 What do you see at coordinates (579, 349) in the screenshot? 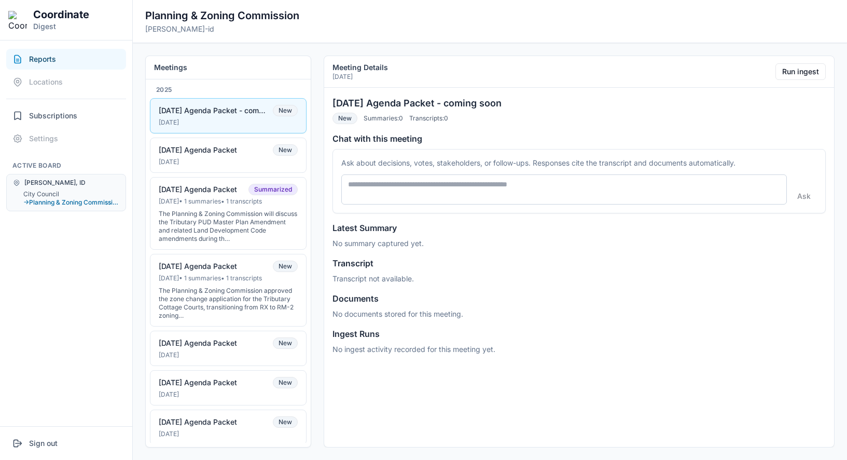
I see `p: No ingest activity recorded for this meeting yet.` at bounding box center [579, 349].